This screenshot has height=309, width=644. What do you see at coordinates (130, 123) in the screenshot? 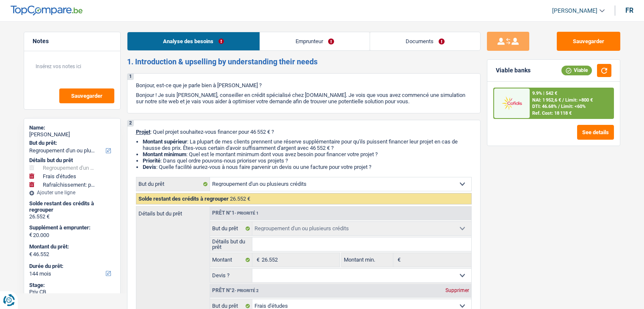
I see `div: 2` at bounding box center [130, 123].